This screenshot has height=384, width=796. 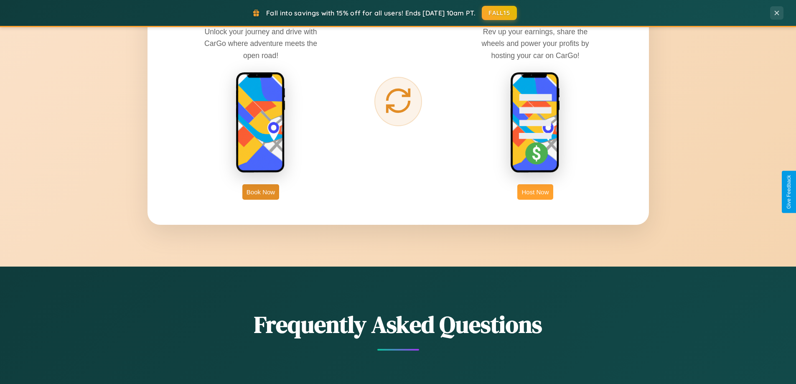 I want to click on p: Unlock your journey and drive with CarGo where adventure meets the open road!, so click(x=261, y=43).